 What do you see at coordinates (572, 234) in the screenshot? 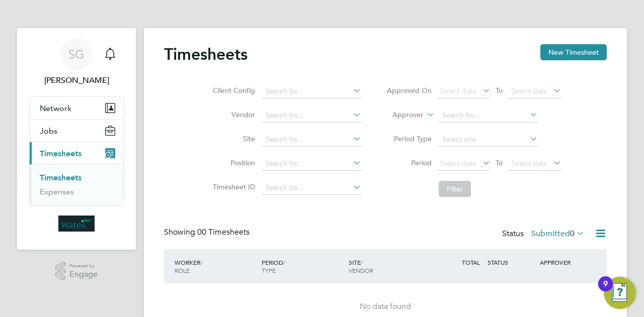
I see `span: 0` at bounding box center [572, 234].